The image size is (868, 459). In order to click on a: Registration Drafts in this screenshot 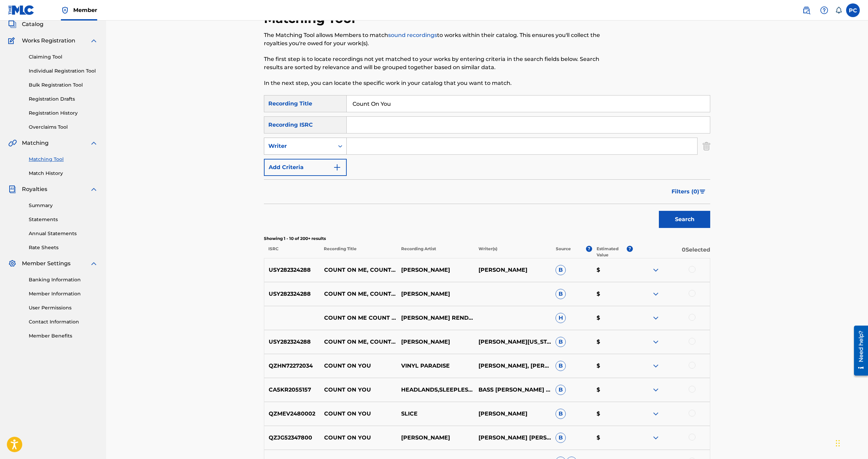, I will do `click(63, 99)`.